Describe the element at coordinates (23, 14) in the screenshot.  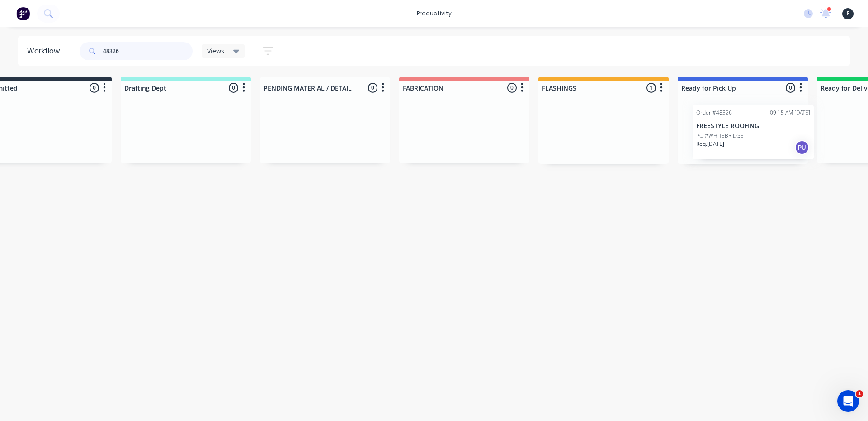
I see `img: Factory` at that location.